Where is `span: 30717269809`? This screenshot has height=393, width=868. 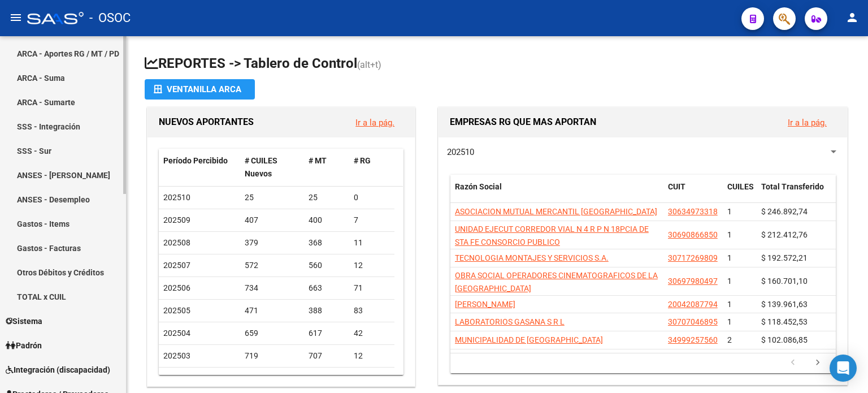
span: 30717269809 is located at coordinates (693, 258).